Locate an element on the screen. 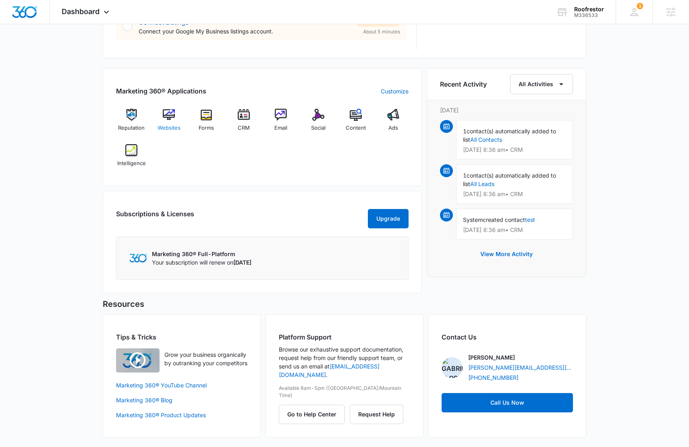  span: System is located at coordinates (472, 219).